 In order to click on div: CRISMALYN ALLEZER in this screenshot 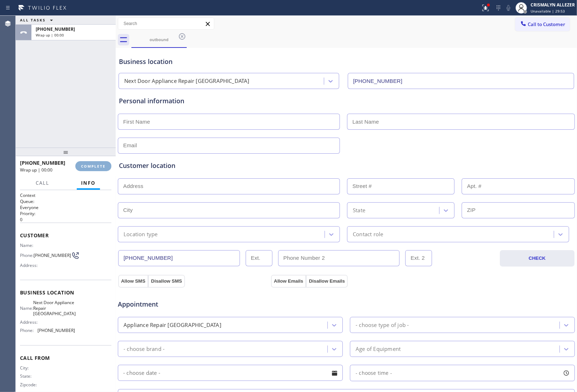, I will do `click(553, 5)`.